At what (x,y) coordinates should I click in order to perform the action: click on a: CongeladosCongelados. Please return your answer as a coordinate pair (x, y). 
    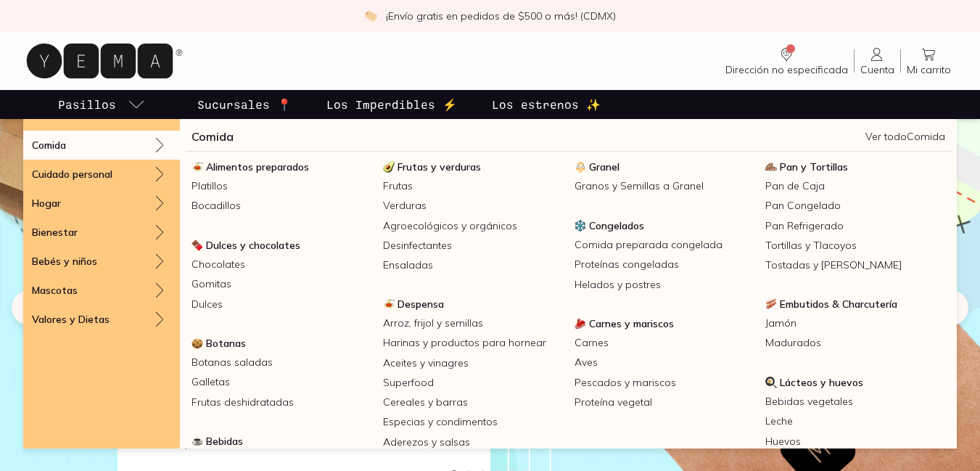
    Looking at the image, I should click on (664, 226).